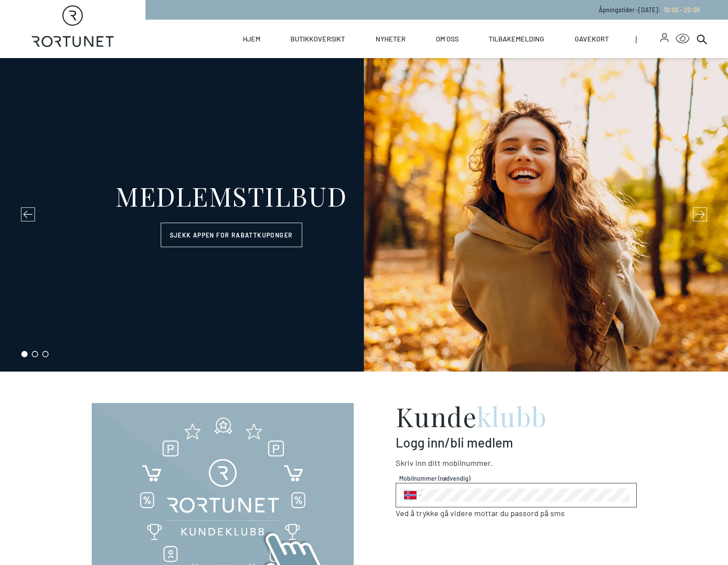 This screenshot has width=728, height=565. What do you see at coordinates (512, 416) in the screenshot?
I see `span: klubb` at bounding box center [512, 416].